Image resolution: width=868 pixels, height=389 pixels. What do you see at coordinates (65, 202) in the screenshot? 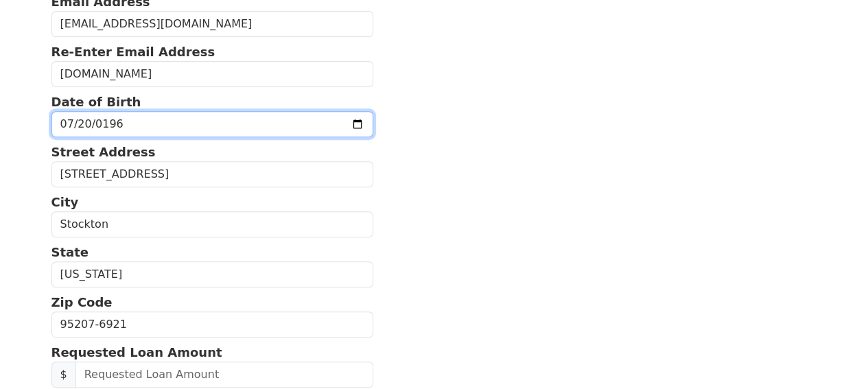
I see `strong: City` at bounding box center [65, 202].